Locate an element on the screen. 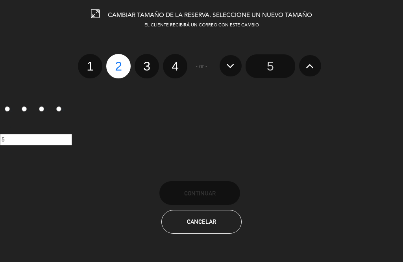 This screenshot has height=262, width=403. input: 4 is located at coordinates (59, 109).